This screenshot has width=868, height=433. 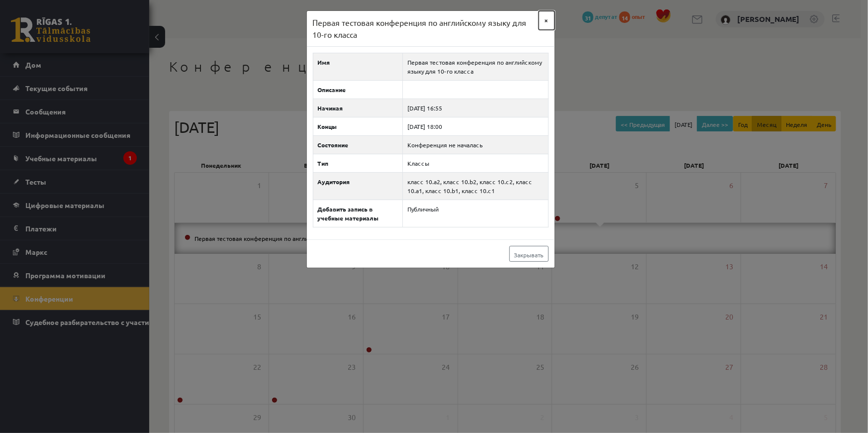 I want to click on font: Конференция не началась, so click(x=445, y=145).